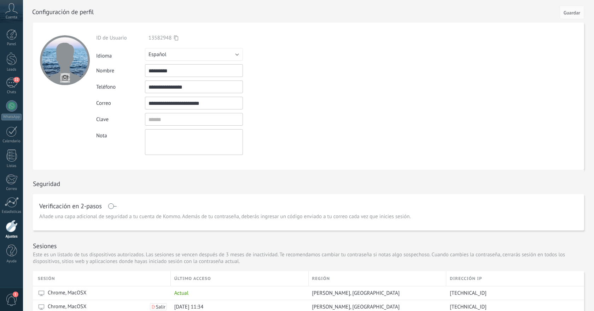 Image resolution: width=594 pixels, height=311 pixels. What do you see at coordinates (121, 71) in the screenshot?
I see `div: Nombre` at bounding box center [121, 71].